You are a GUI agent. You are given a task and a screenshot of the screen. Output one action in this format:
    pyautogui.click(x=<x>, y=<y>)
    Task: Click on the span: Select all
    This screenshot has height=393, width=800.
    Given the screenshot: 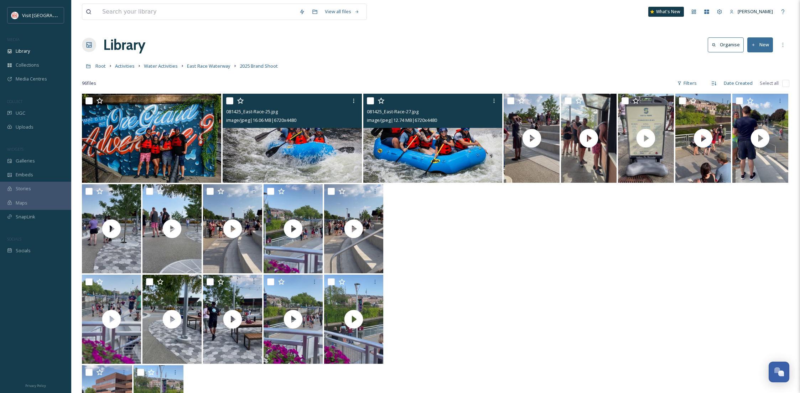 What is the action you would take?
    pyautogui.click(x=769, y=83)
    